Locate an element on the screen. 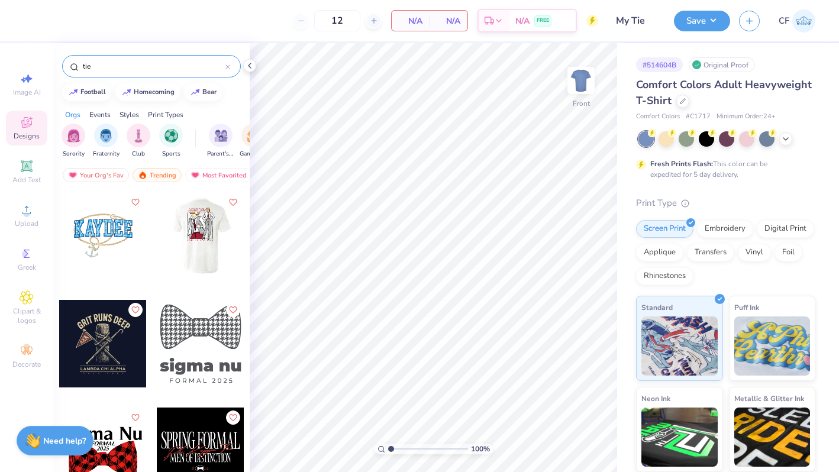 This screenshot has width=839, height=472. button: bear is located at coordinates (203, 92).